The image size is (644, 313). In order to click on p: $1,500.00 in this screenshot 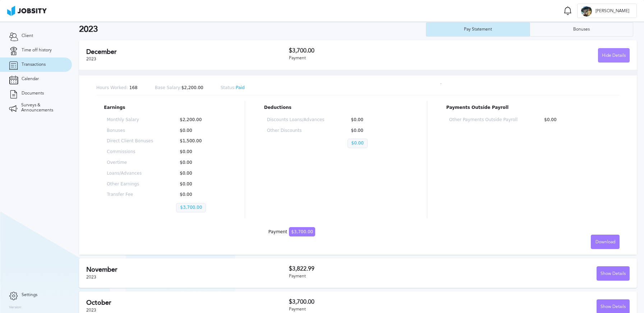, I will do `click(199, 141)`.